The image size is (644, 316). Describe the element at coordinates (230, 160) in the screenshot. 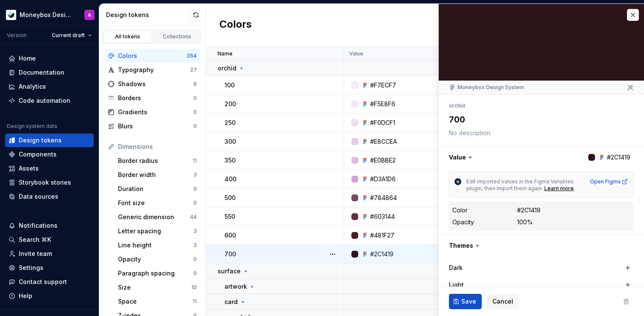

I see `p: 350` at that location.